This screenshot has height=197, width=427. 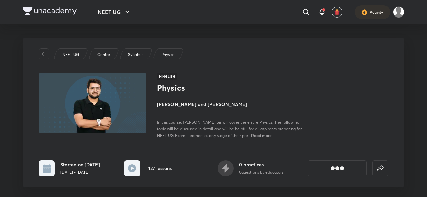 What do you see at coordinates (261, 172) in the screenshot?
I see `p: 0 questions by educators` at bounding box center [261, 172].